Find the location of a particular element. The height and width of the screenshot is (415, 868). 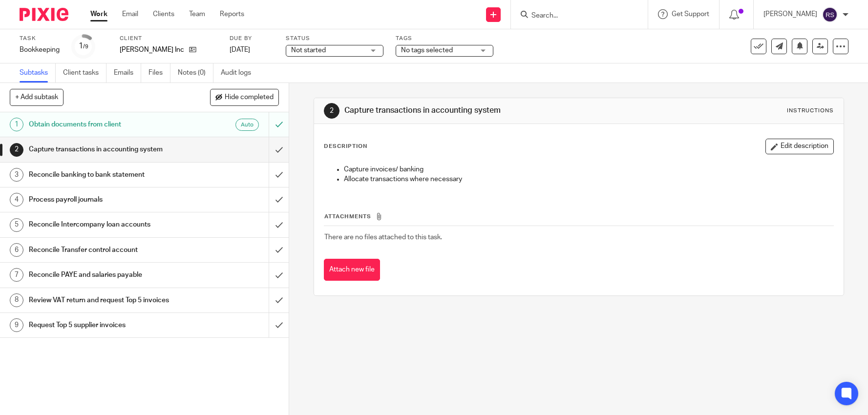

p: Capture invoices/ banking is located at coordinates (589, 169).